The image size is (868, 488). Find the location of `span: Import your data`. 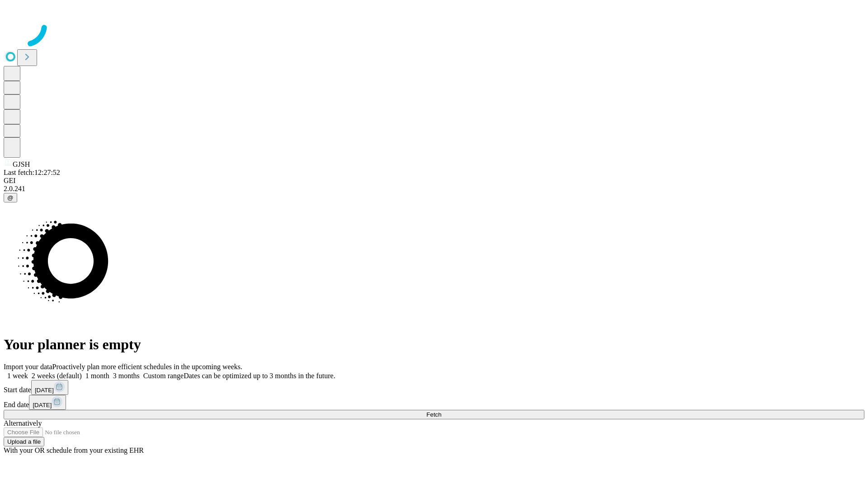

span: Import your data is located at coordinates (28, 367).